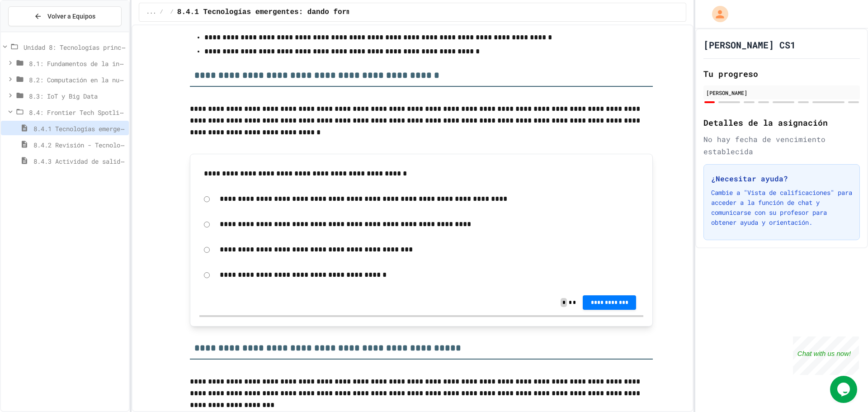 This screenshot has width=868, height=412. Describe the element at coordinates (765, 123) in the screenshot. I see `font: Detalles de la asignación` at that location.